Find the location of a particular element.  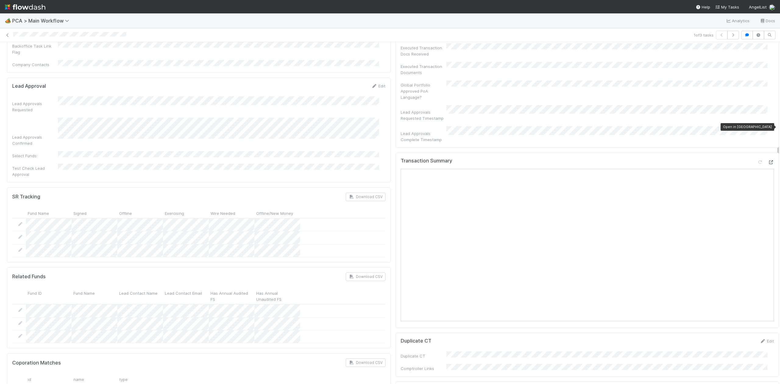

div: Backoffice Task Link Flag is located at coordinates (35, 49).